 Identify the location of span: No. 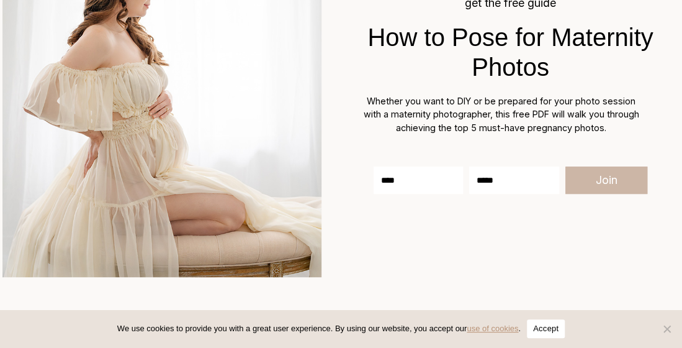
(667, 328).